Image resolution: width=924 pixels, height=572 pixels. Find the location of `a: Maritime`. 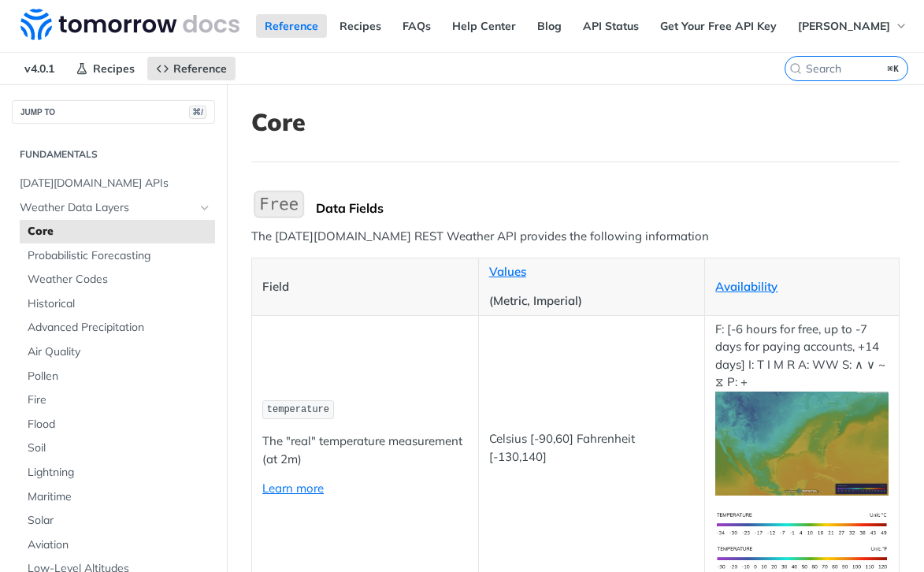

a: Maritime is located at coordinates (117, 497).